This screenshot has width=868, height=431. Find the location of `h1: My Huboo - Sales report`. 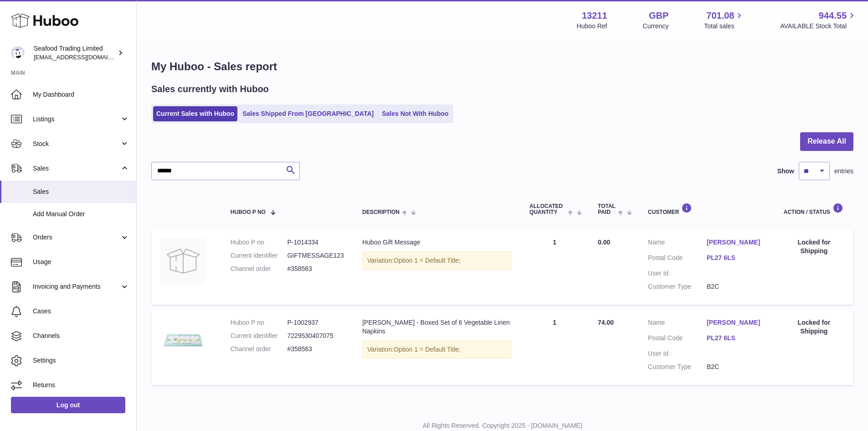

h1: My Huboo - Sales report is located at coordinates (502, 66).